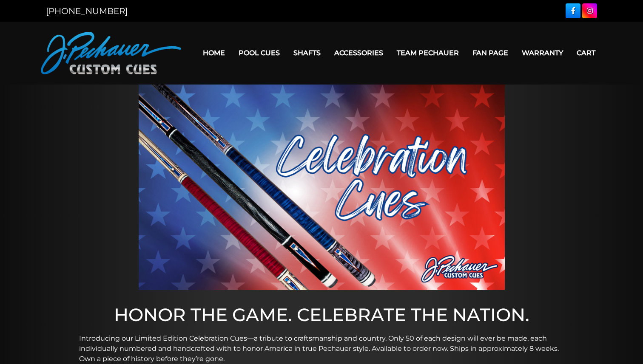 This screenshot has height=364, width=643. I want to click on a: Cart, so click(586, 53).